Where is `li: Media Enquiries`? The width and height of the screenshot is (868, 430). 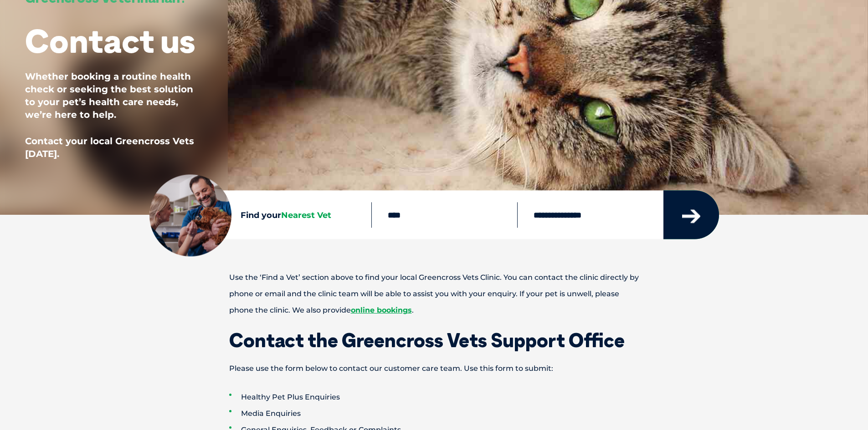
li: Media Enquiries is located at coordinates (450, 414).